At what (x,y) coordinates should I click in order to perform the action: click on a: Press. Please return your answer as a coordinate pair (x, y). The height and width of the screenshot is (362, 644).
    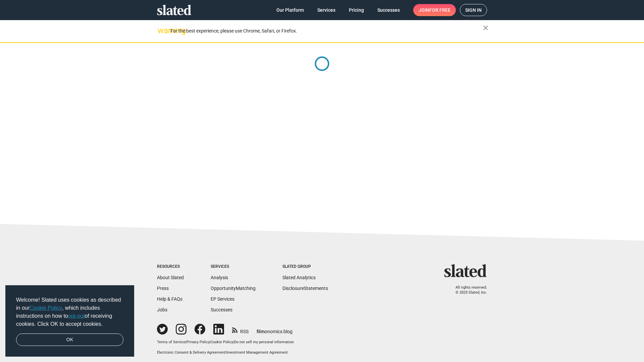
    Looking at the image, I should click on (163, 288).